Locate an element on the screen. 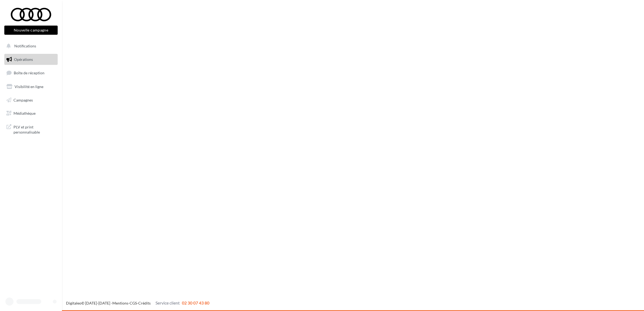 The height and width of the screenshot is (311, 644). span: Service client is located at coordinates (168, 302).